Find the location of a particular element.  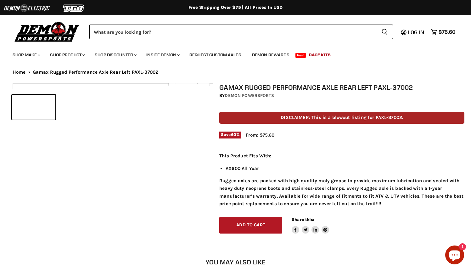

a: Shop Make is located at coordinates (26, 55).